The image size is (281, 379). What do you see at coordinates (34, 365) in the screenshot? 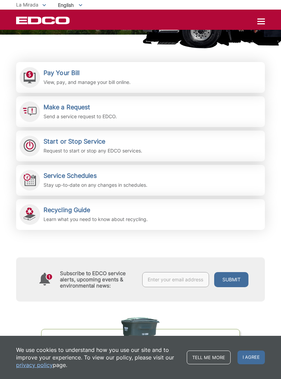
I see `a: privacy policy` at bounding box center [34, 365].